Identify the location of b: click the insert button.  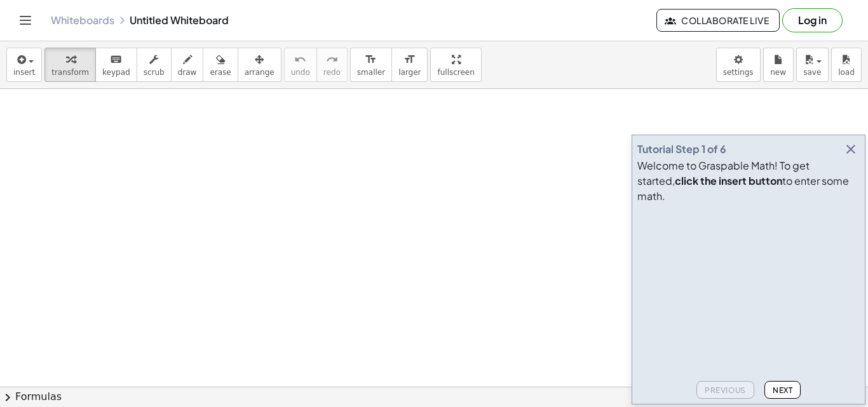
(728, 181).